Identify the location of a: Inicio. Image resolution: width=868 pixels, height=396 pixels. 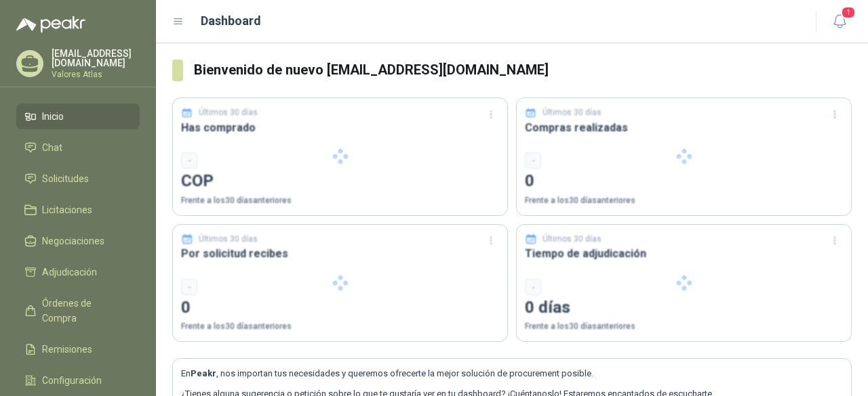
(78, 116).